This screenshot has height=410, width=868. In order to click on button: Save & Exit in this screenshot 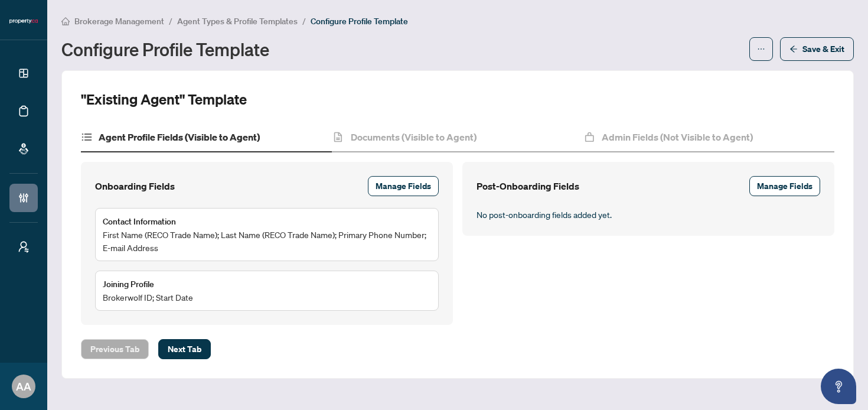, I will do `click(817, 49)`.